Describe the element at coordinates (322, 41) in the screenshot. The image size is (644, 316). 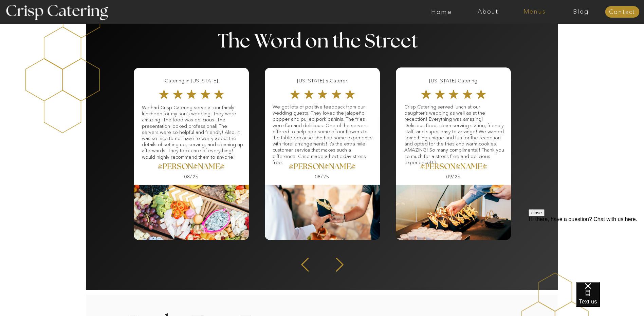
I see `p: The Word on the Street` at that location.